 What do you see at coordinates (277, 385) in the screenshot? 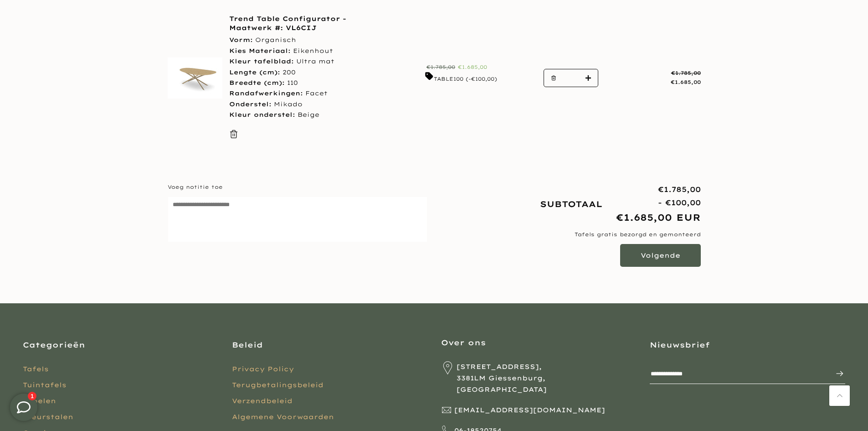
I see `a: Terugbetalingsbeleid` at bounding box center [277, 385].